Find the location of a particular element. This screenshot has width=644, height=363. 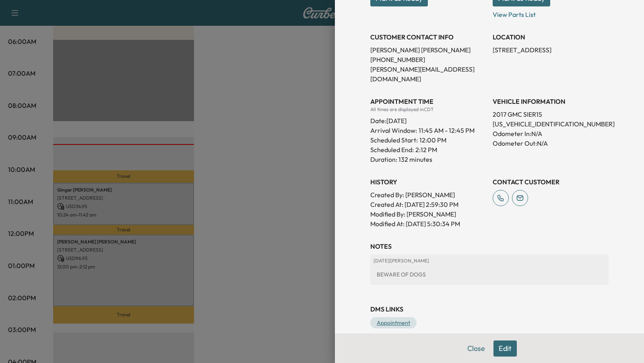

a: Appointment is located at coordinates (393, 322).